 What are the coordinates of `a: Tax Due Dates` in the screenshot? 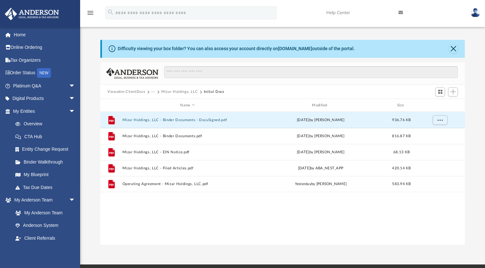 It's located at (47, 187).